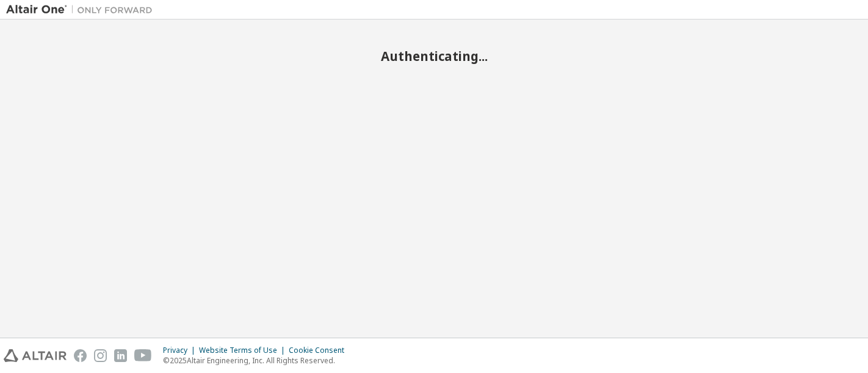  What do you see at coordinates (181, 350) in the screenshot?
I see `div: Privacy` at bounding box center [181, 350].